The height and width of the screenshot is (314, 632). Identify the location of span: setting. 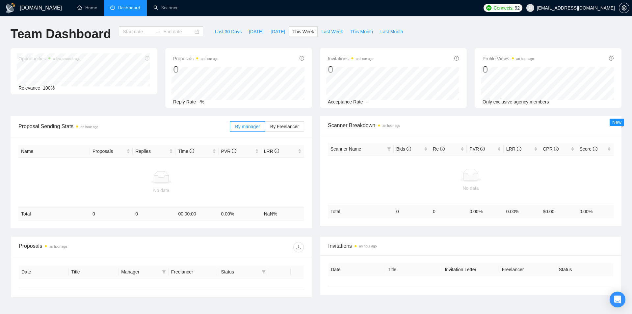
(624, 8).